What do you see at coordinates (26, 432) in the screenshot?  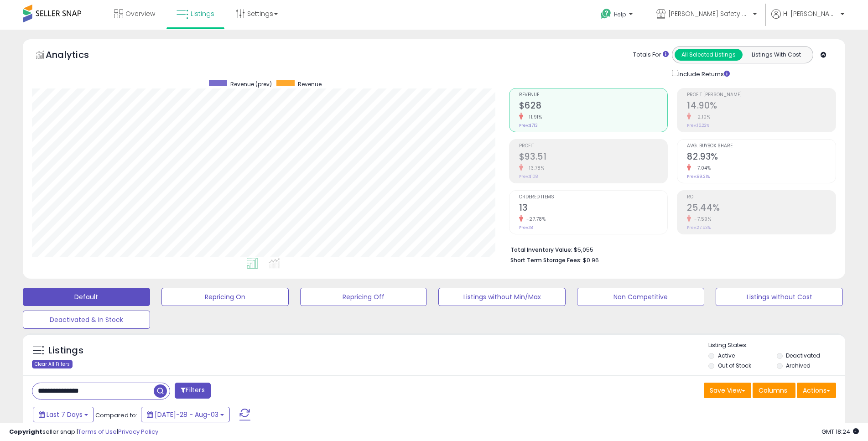 I see `strong: Copyright` at bounding box center [26, 432].